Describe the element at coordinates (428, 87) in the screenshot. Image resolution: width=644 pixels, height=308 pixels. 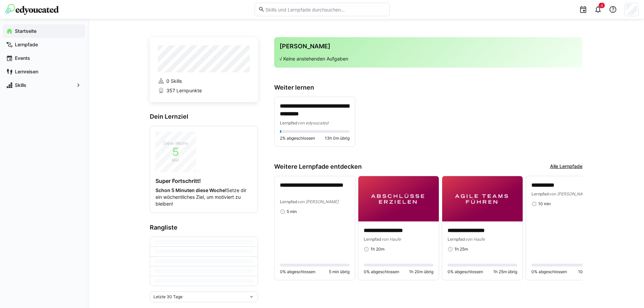
I see `h3: Weiter lernen` at that location.